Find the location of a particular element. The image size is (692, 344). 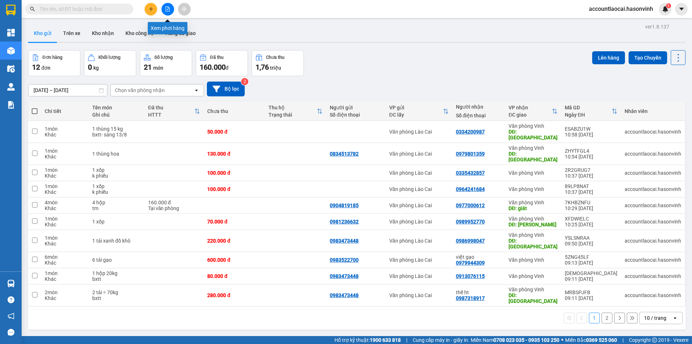

div: 1 xốp is located at coordinates (116, 170).